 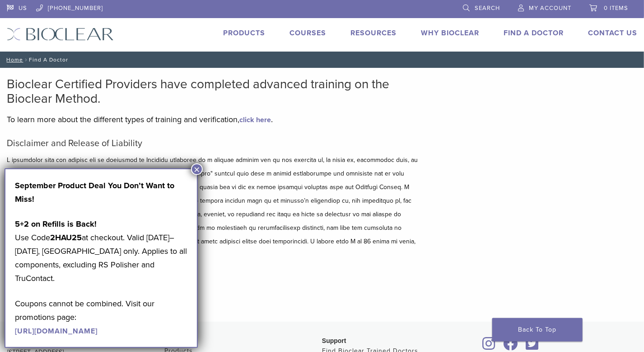 I want to click on span: 0 items, so click(x=616, y=8).